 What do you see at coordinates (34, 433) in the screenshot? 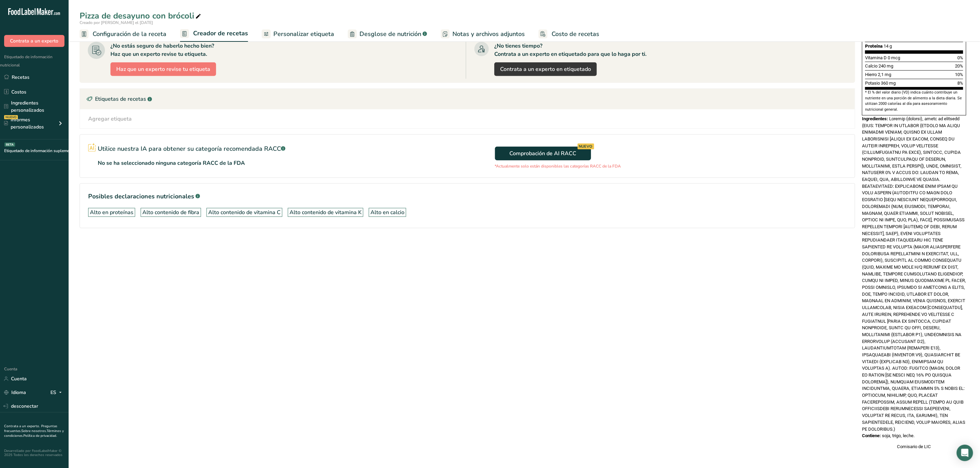
I see `a: Términos y condiciones.` at bounding box center [34, 433].